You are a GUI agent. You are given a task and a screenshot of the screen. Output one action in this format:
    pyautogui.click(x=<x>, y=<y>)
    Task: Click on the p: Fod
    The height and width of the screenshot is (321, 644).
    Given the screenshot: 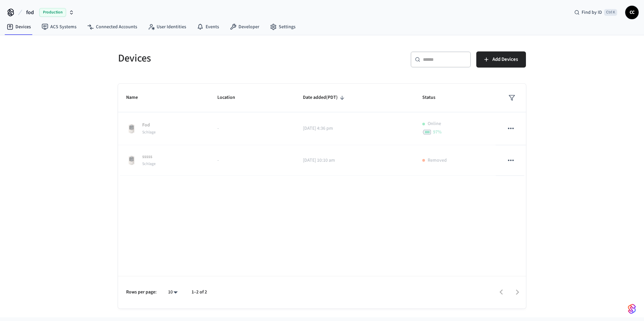 What is the action you would take?
    pyautogui.click(x=149, y=125)
    